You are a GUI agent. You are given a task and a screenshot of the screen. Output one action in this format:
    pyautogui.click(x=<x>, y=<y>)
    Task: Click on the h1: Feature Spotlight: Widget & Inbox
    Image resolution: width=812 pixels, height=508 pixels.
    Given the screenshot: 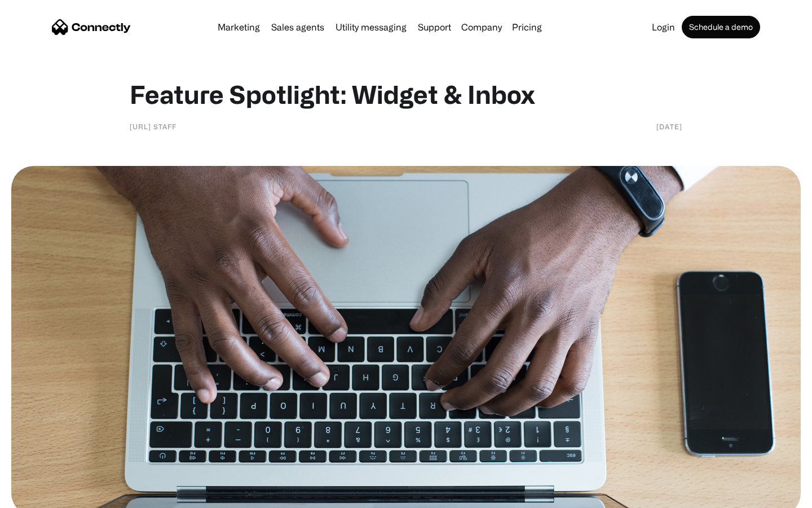 What is the action you would take?
    pyautogui.click(x=406, y=95)
    